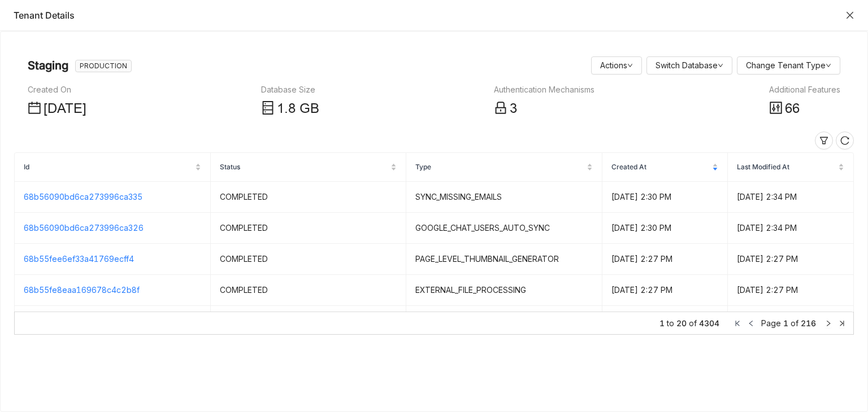  I want to click on td: SYNC_MISSING_EMAILS, so click(504, 197).